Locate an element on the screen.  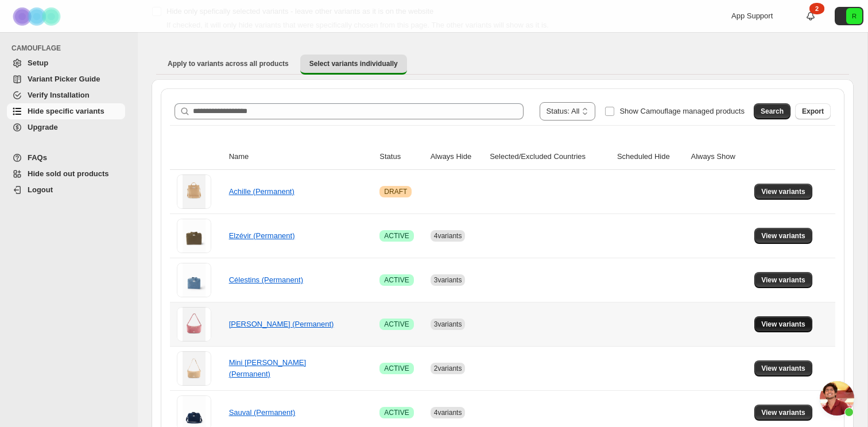
span: Avatar with initials R is located at coordinates (854, 16).